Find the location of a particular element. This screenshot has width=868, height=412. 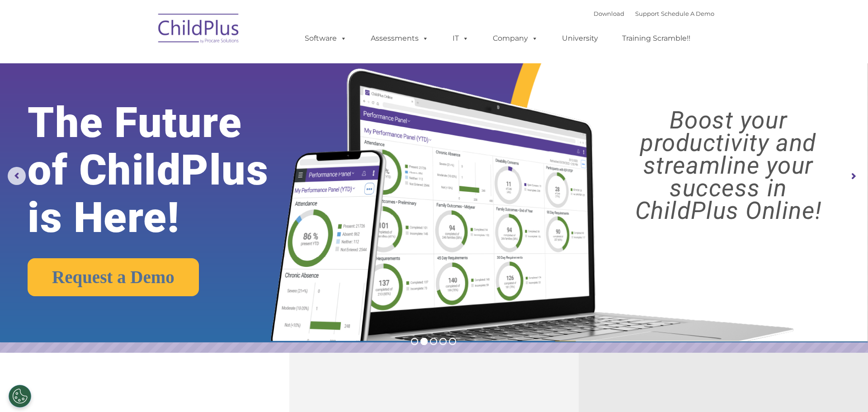

a: Download is located at coordinates (609, 13).